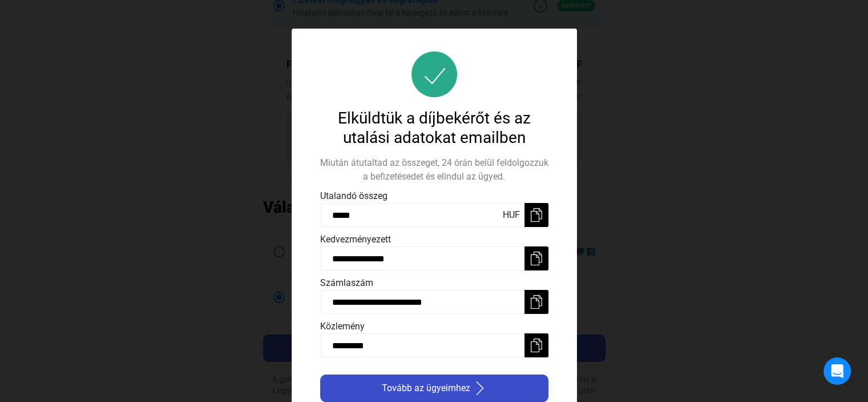  What do you see at coordinates (838, 371) in the screenshot?
I see `div: Open Intercom Messenger` at bounding box center [838, 371].